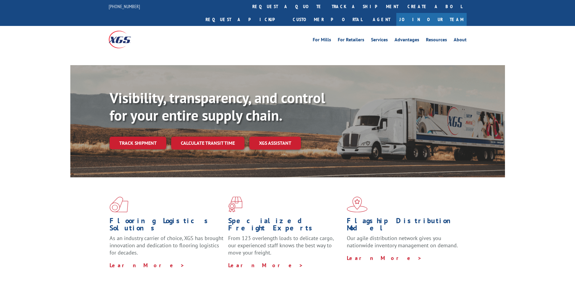 The image size is (575, 285). What do you see at coordinates (322, 41) in the screenshot?
I see `a: For Mills` at bounding box center [322, 41].